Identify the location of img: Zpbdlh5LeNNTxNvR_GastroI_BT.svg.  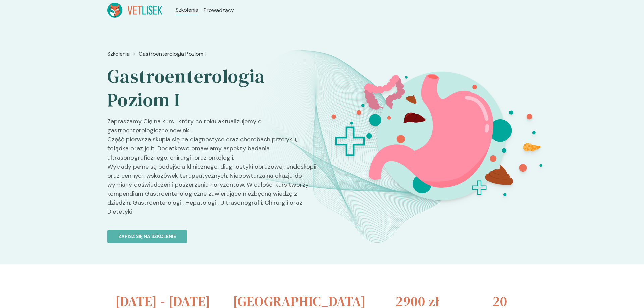
(440, 136).